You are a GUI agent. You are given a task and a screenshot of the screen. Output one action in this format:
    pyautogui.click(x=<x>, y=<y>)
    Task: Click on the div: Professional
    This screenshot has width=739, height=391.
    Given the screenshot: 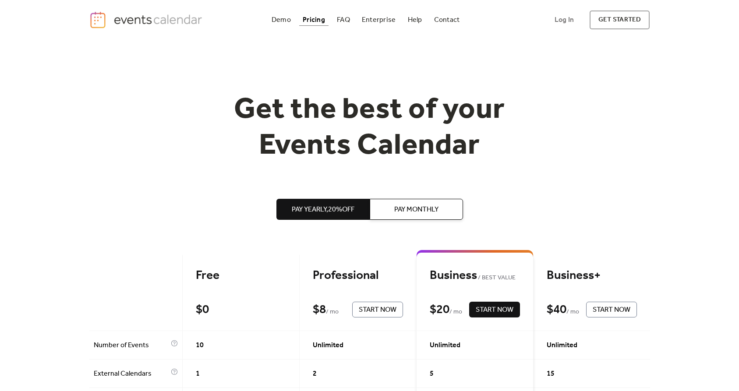 What is the action you would take?
    pyautogui.click(x=358, y=275)
    